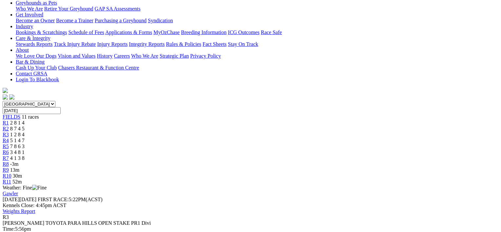 The width and height of the screenshot is (501, 232). Describe the element at coordinates (203, 32) in the screenshot. I see `a: Breeding Information` at that location.